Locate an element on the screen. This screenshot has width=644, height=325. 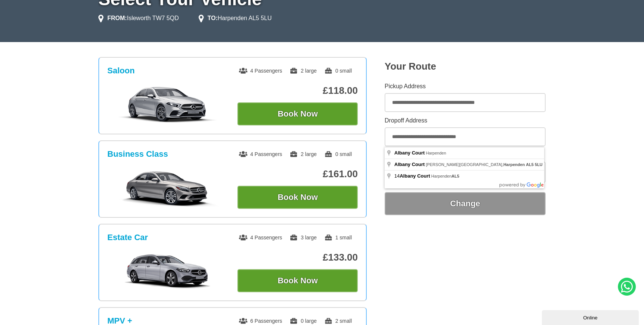
img: Business Class is located at coordinates (167, 188).